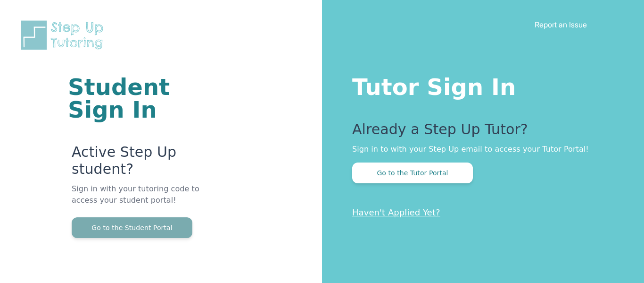 Image resolution: width=644 pixels, height=283 pixels. I want to click on a: Go to the Student Portal, so click(132, 227).